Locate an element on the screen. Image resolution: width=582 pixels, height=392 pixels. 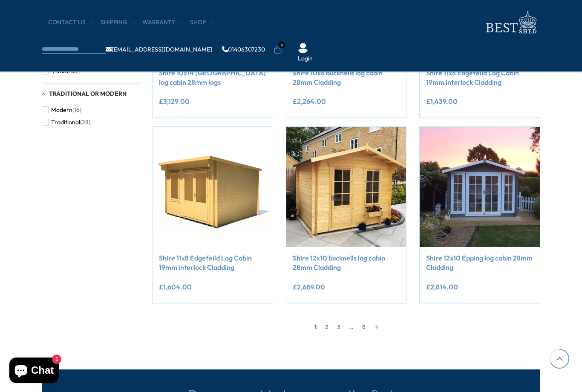
img: Shire 11x8 Edgefeild Log Cabin 19mm interlock Cladding - Best Shed is located at coordinates (212, 187).